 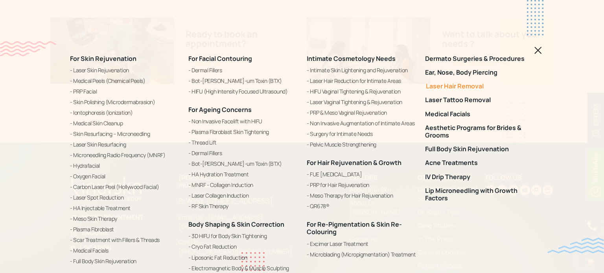 What do you see at coordinates (243, 258) in the screenshot?
I see `a: Liposonic Fat Reduction` at bounding box center [243, 258].